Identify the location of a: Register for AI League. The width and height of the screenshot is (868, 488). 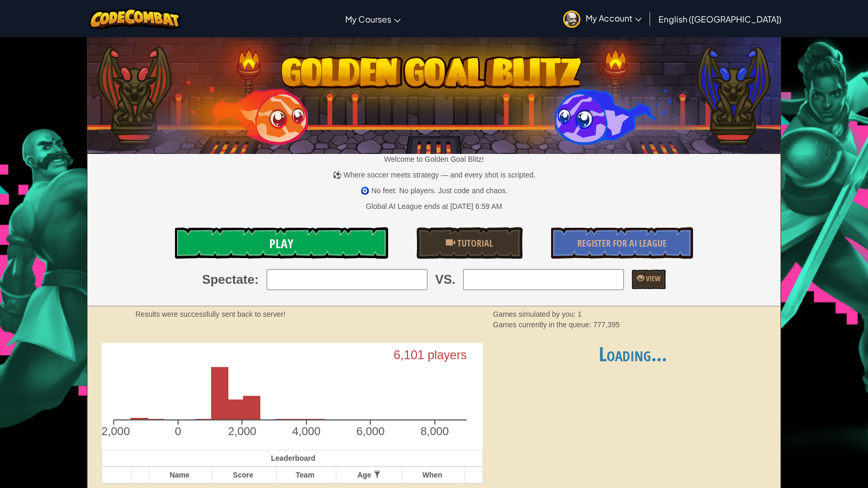
(622, 243).